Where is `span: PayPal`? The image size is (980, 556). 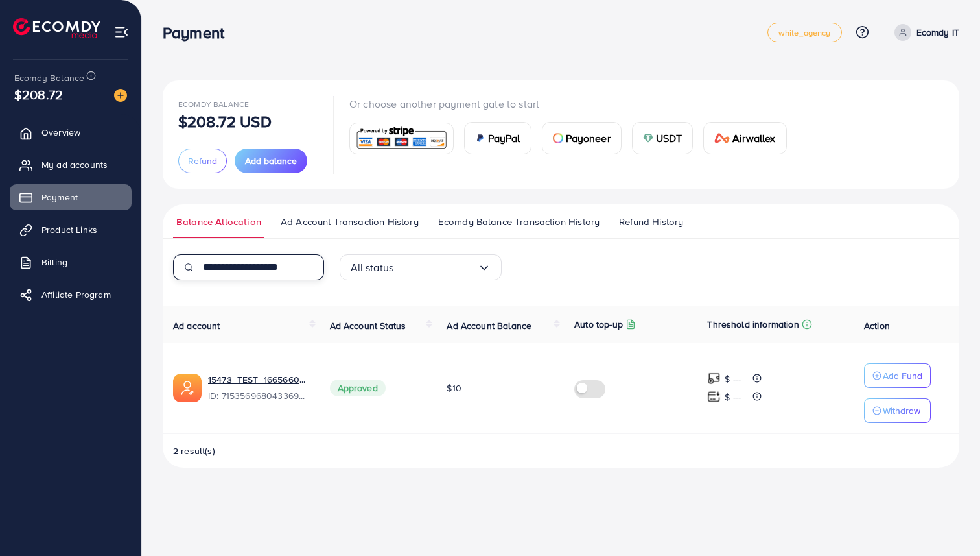
span: PayPal is located at coordinates (504, 138).